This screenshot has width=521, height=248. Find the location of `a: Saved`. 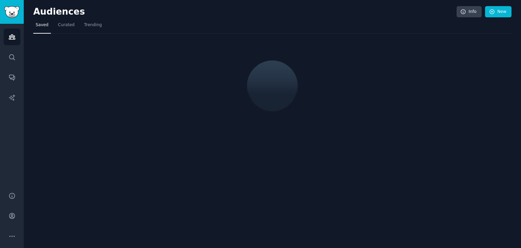

a: Saved is located at coordinates (42, 26).